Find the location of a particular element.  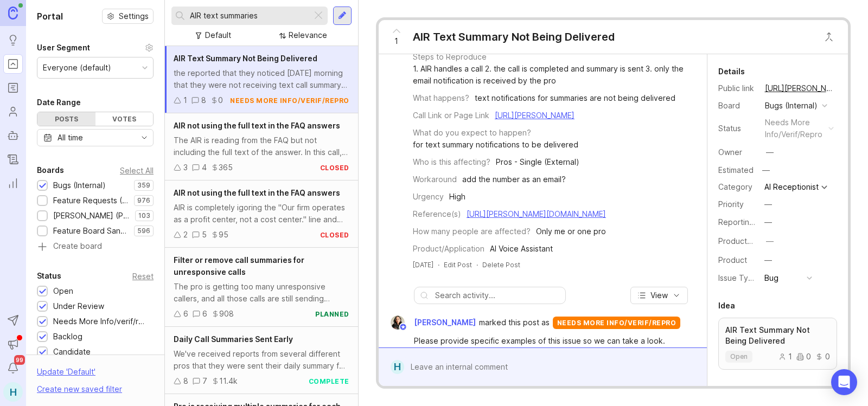

span: 1 is located at coordinates (396, 41).